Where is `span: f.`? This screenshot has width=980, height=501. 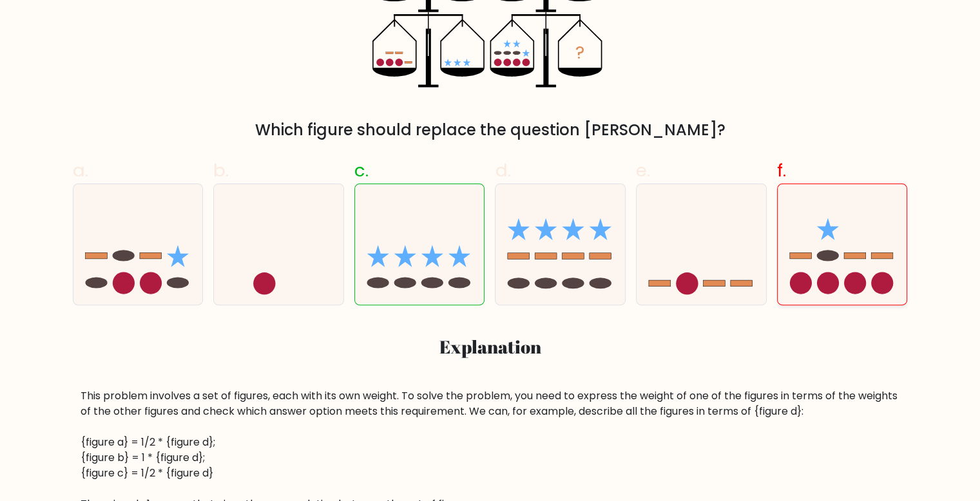
span: f. is located at coordinates (782, 170).